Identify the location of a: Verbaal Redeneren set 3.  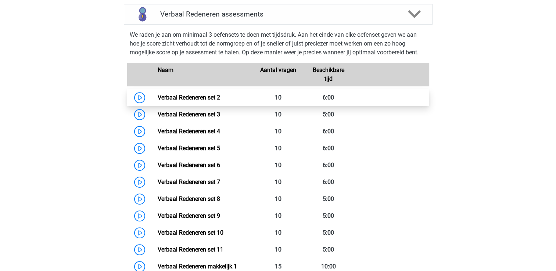
(189, 114).